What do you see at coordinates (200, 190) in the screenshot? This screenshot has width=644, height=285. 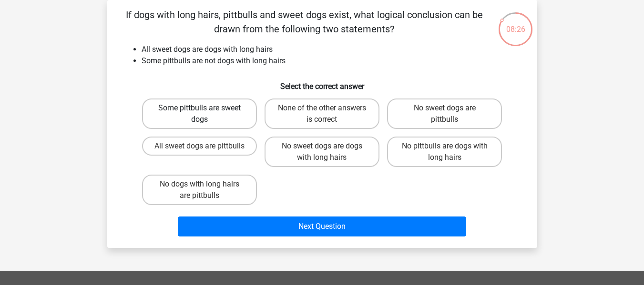 I see `label: No dogs with long hairs are pittbulls` at bounding box center [200, 190].